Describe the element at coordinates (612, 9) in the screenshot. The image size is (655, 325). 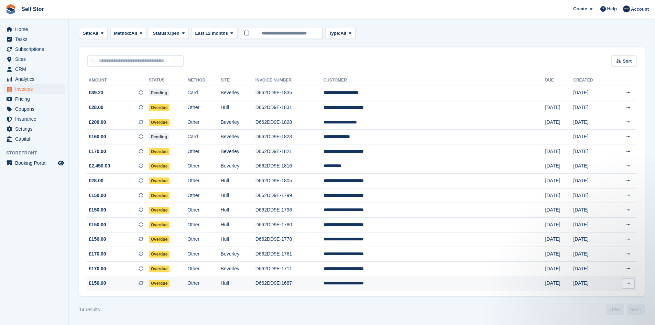
I see `span: Help` at that location.